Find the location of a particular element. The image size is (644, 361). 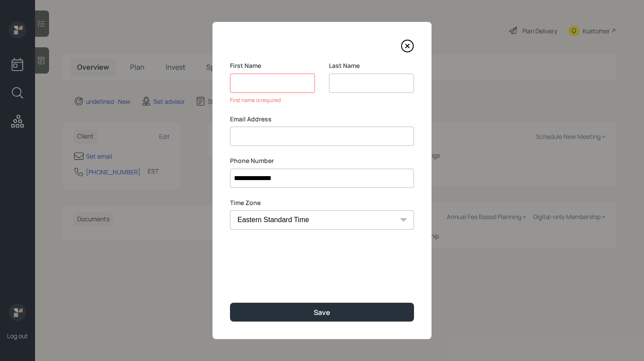

label: Time Zone is located at coordinates (322, 203).